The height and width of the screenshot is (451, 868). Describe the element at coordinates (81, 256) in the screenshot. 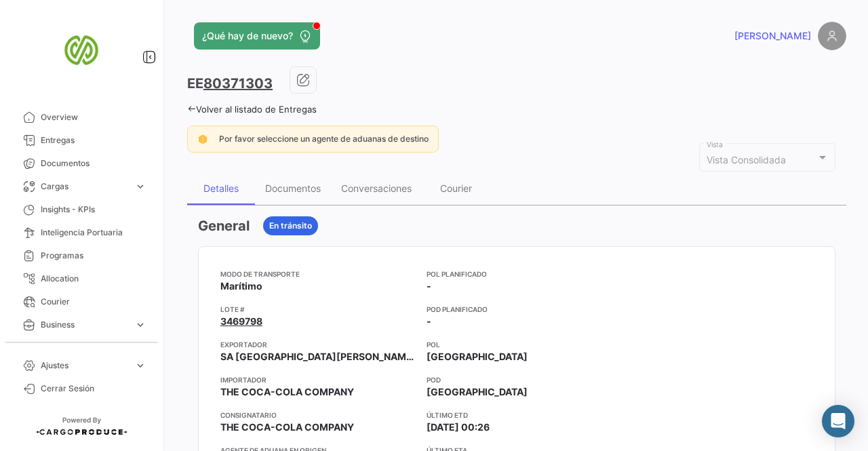

I see `a: Programas` at that location.